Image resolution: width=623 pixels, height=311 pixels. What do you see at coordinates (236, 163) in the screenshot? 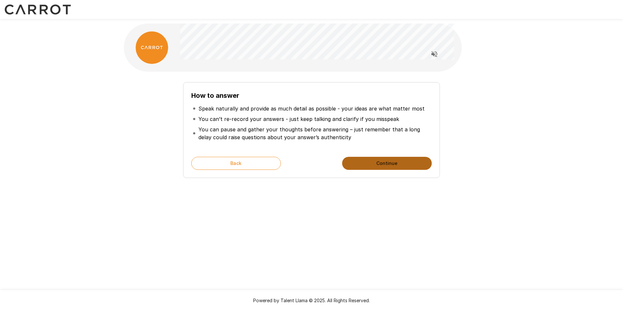
I see `button: Back` at bounding box center [236, 163].